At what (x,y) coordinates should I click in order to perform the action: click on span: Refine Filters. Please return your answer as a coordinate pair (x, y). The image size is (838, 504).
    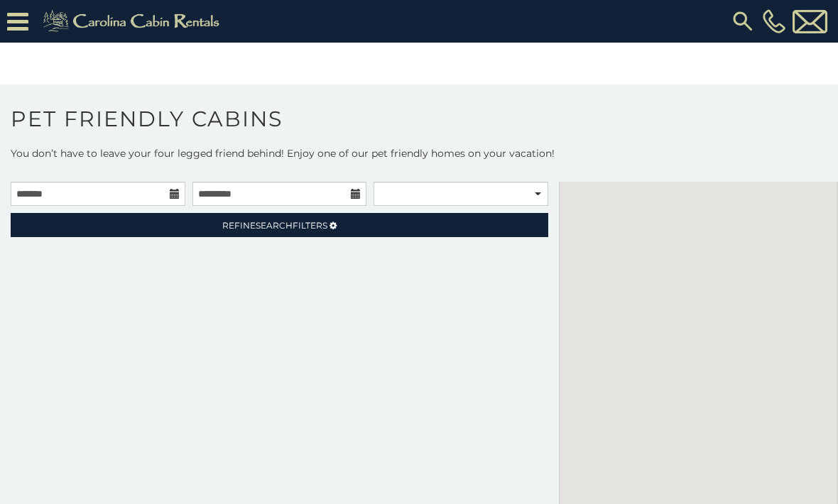
    Looking at the image, I should click on (275, 225).